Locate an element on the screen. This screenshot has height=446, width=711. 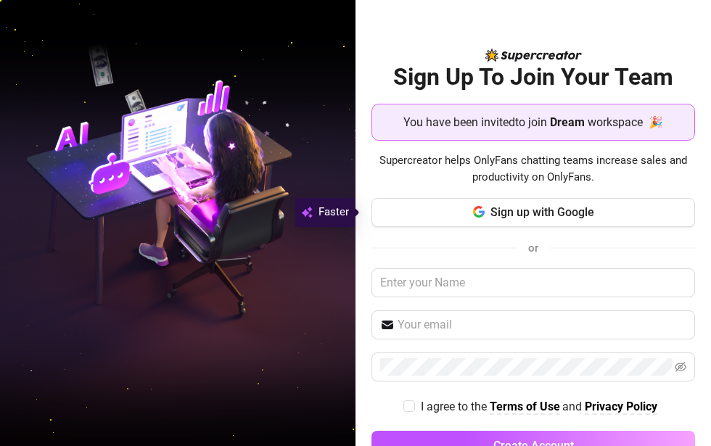
span: Faster is located at coordinates (334, 213).